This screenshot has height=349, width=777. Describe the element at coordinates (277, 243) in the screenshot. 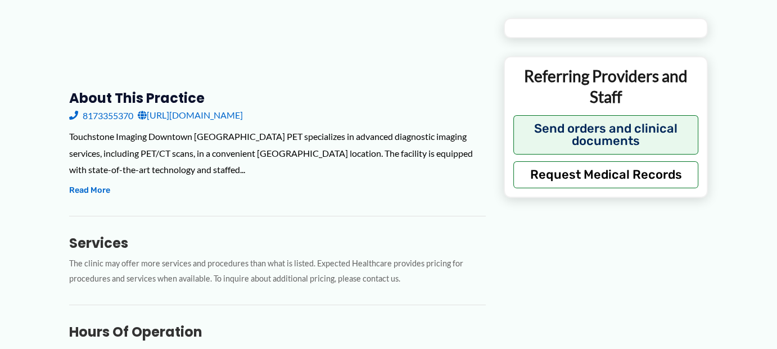

I see `h3: Services` at that location.